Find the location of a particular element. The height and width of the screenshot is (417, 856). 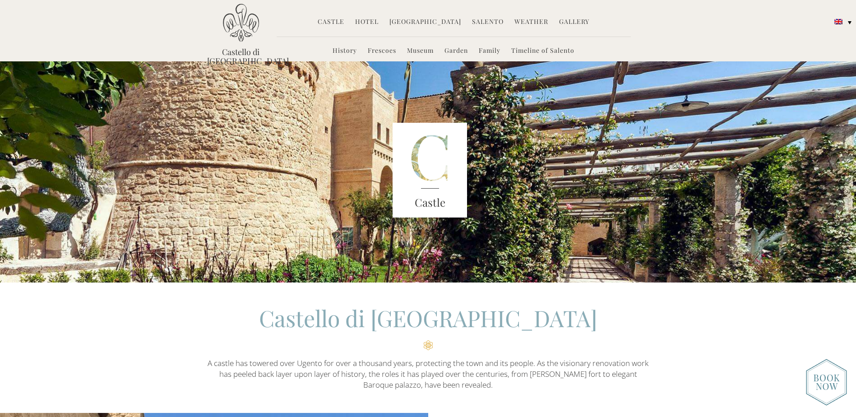

p: A castle has towered over Ugento for over a thousand years, protecting the town and its people. A... is located at coordinates (428, 374).